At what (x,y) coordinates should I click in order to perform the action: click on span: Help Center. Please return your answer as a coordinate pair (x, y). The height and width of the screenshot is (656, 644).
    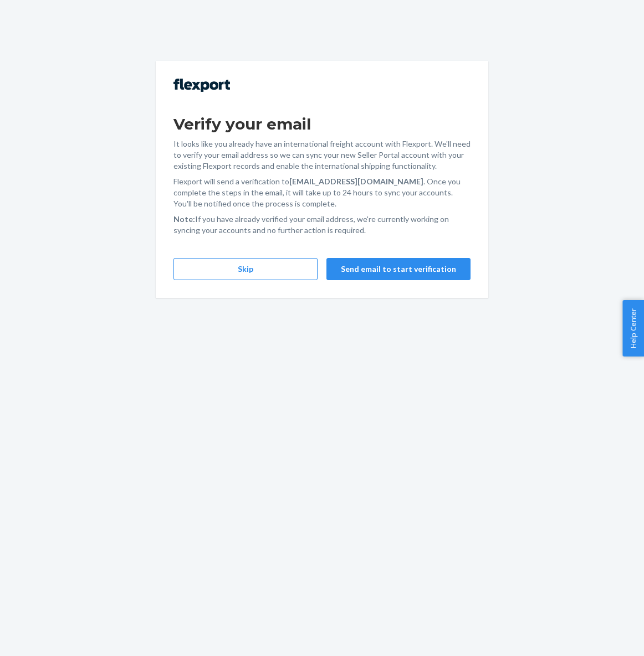
    Looking at the image, I should click on (633, 328).